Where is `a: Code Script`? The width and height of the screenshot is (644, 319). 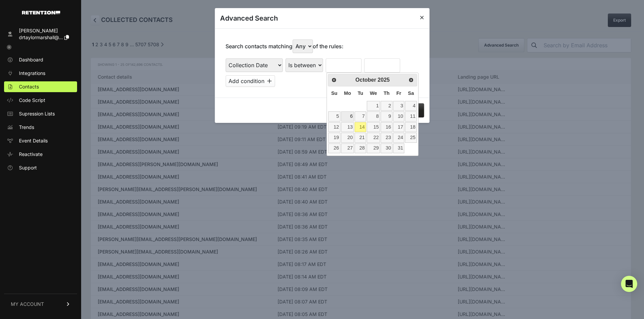 a: Code Script is located at coordinates (40, 100).